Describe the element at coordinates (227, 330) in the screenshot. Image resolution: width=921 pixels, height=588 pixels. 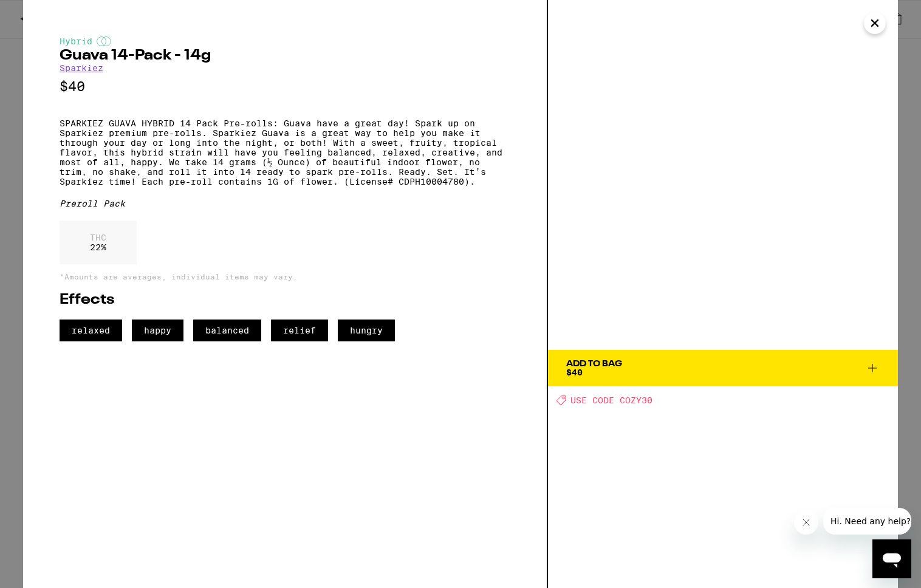
I see `span: balanced` at that location.